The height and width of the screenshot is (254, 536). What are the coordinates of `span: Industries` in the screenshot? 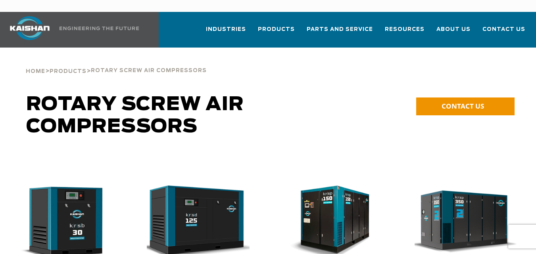 It's located at (226, 29).